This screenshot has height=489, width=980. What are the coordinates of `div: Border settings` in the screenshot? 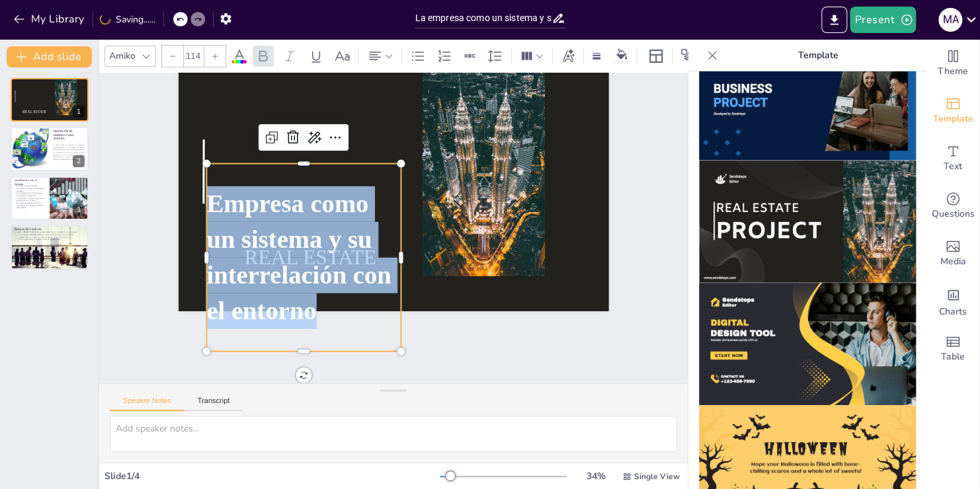 It's located at (596, 56).